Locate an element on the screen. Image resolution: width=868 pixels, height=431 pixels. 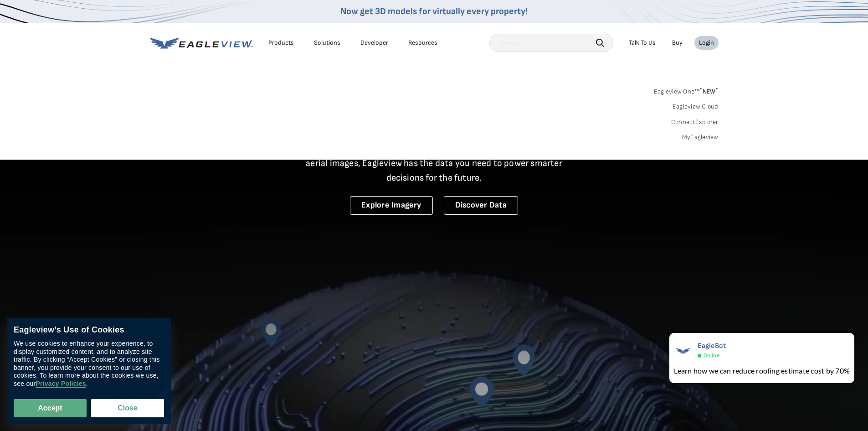
div: Solutions is located at coordinates (327, 43).